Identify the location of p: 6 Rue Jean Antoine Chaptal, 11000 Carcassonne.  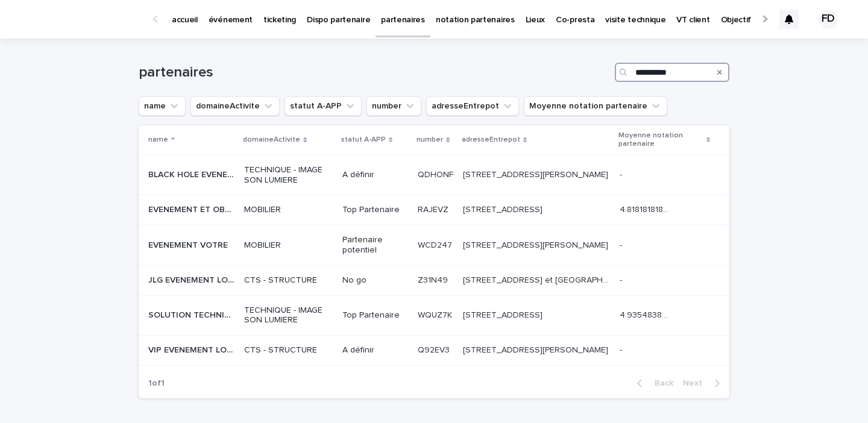
(536, 244).